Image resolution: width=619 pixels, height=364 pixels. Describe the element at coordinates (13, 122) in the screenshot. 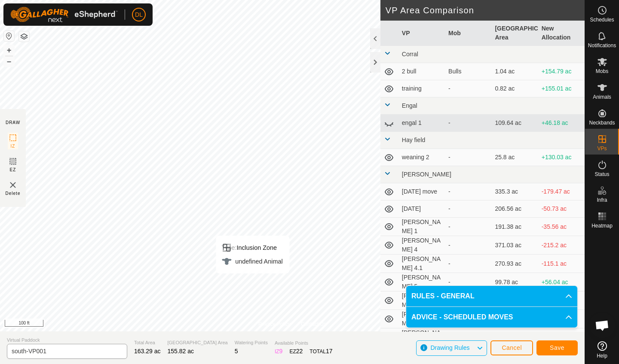

I see `div: DRAW` at that location.